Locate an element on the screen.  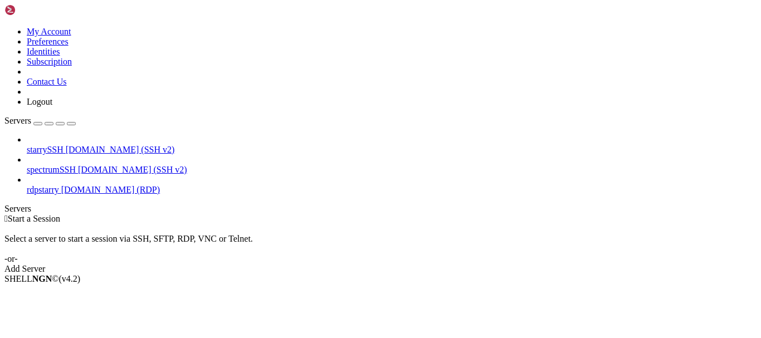
a: Preferences is located at coordinates (47, 41).